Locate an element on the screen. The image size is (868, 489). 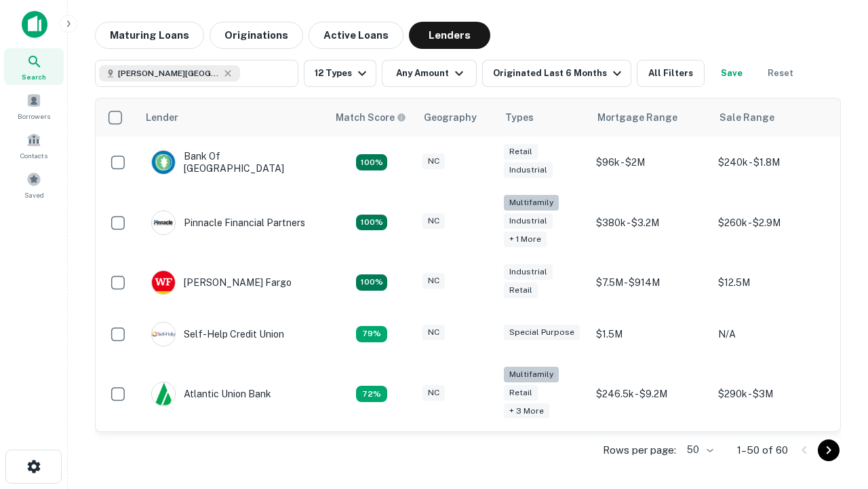
th: Types is located at coordinates (544, 118).